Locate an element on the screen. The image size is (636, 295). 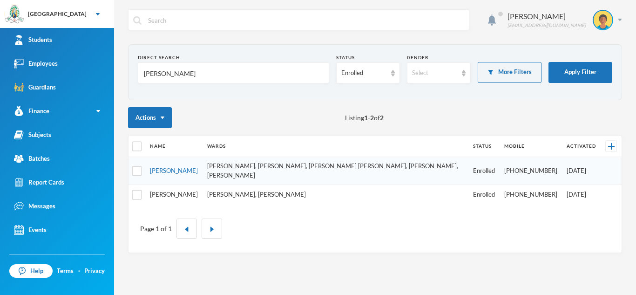
div: Finance is located at coordinates (32, 111).